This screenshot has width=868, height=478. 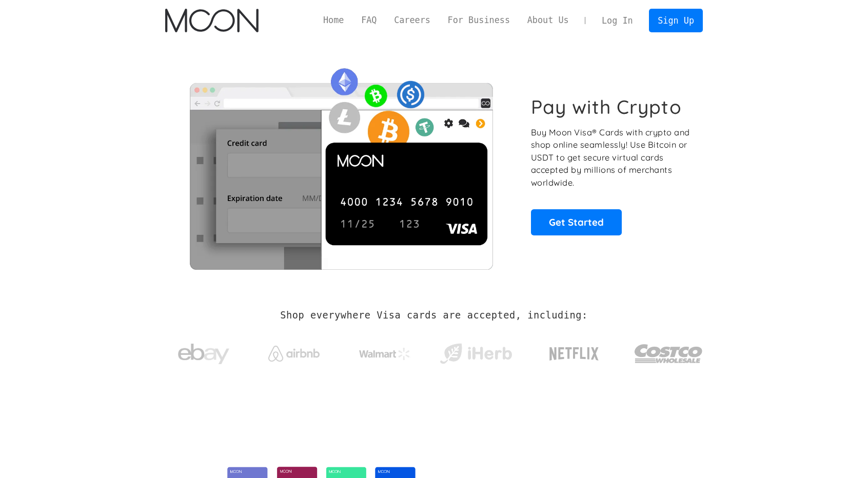 What do you see at coordinates (294, 353) in the screenshot?
I see `img: Airbnb` at bounding box center [294, 353].